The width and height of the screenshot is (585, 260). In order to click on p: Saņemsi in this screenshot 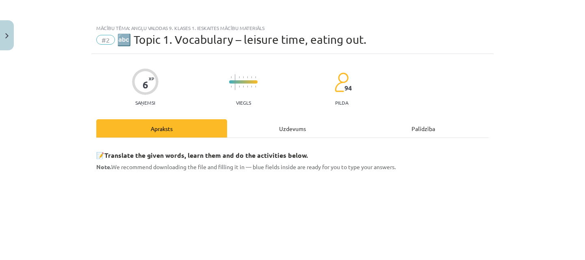, I will do `click(145, 103)`.